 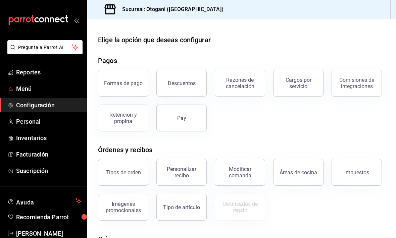 What do you see at coordinates (182, 173) in the screenshot?
I see `div: Personalizar recibo` at bounding box center [182, 173].